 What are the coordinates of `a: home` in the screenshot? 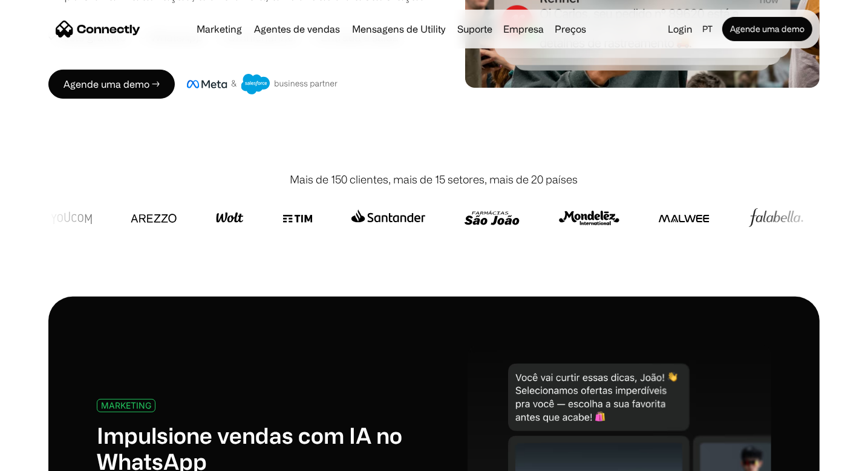 It's located at (98, 29).